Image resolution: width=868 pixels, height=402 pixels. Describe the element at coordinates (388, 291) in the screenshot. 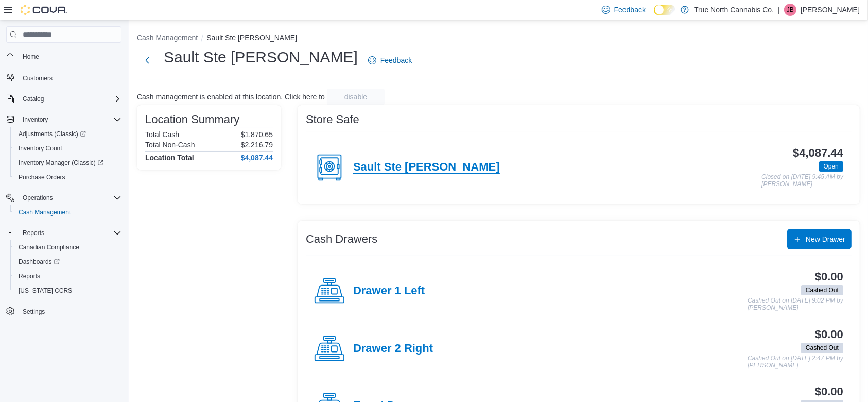

I see `h4: Drawer 1 Left` at that location.